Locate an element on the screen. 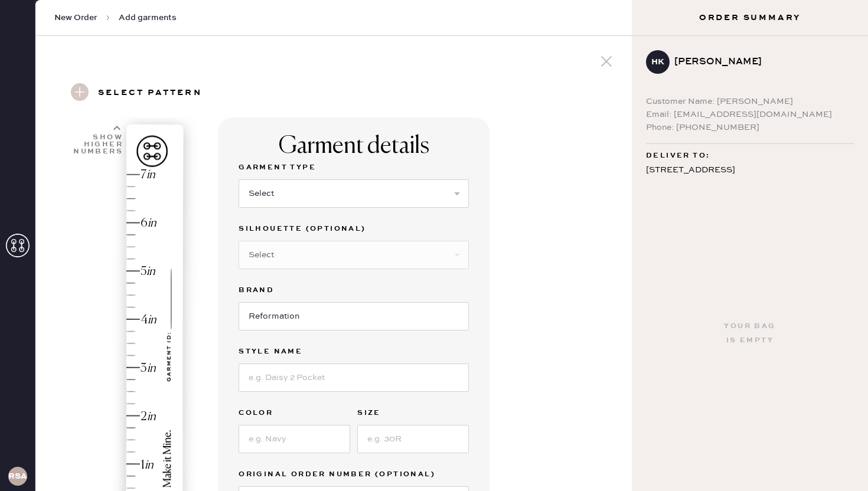 The image size is (868, 491). div: Garment details is located at coordinates (354, 146).